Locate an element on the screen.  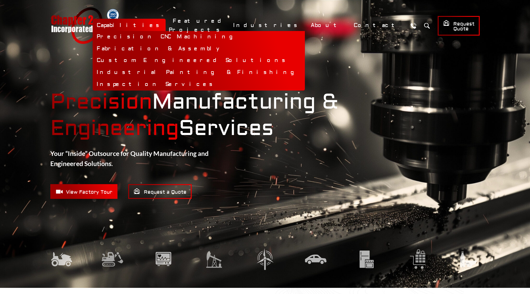
a: Fabrication & Assembly is located at coordinates (199, 49).